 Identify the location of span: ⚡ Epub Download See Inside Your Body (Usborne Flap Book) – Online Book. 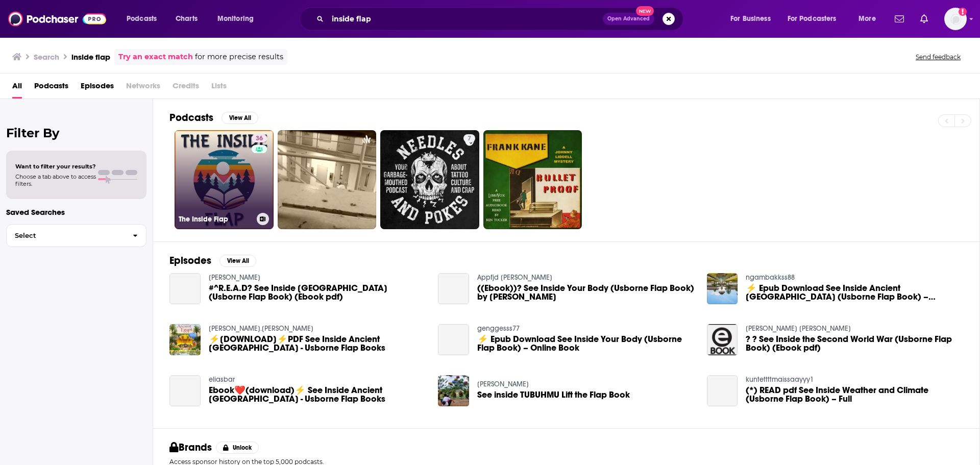
(586, 343).